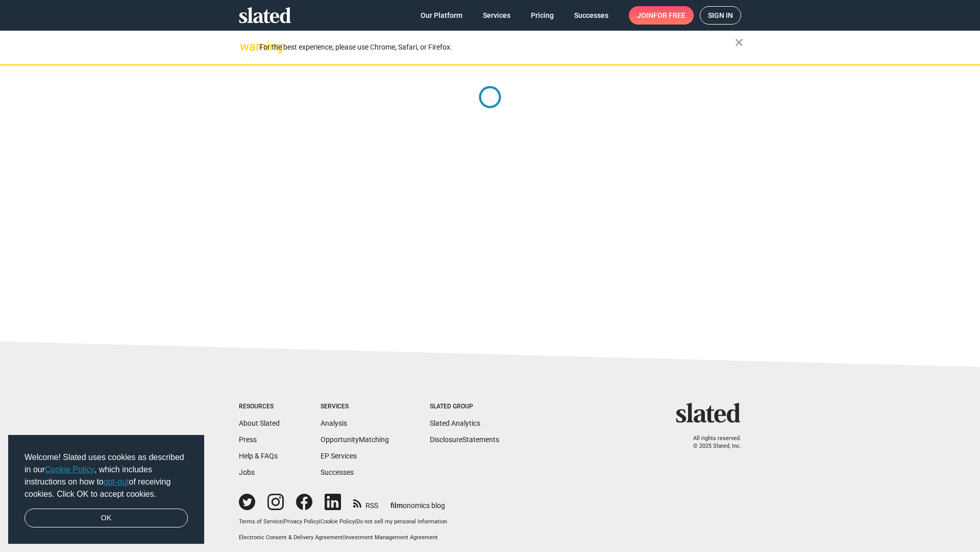 This screenshot has height=552, width=980. What do you see at coordinates (661, 15) in the screenshot?
I see `span: Join` at bounding box center [661, 15].